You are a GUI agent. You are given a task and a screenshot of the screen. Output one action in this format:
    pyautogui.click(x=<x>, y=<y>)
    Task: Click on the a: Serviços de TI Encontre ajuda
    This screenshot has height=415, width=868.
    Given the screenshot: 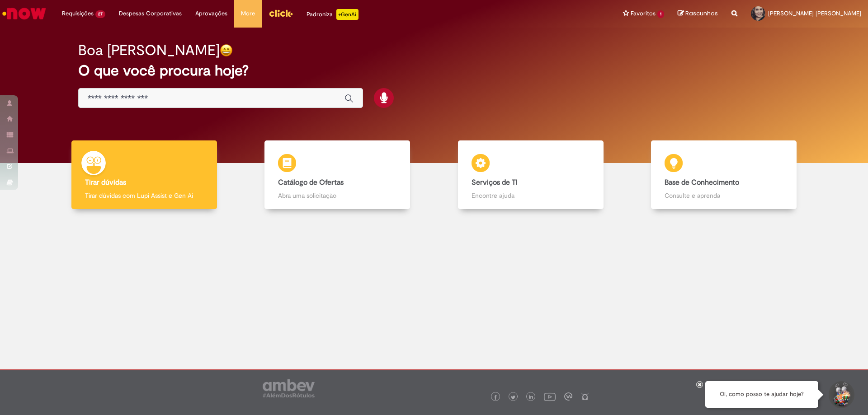 What is the action you would take?
    pyautogui.click(x=531, y=175)
    